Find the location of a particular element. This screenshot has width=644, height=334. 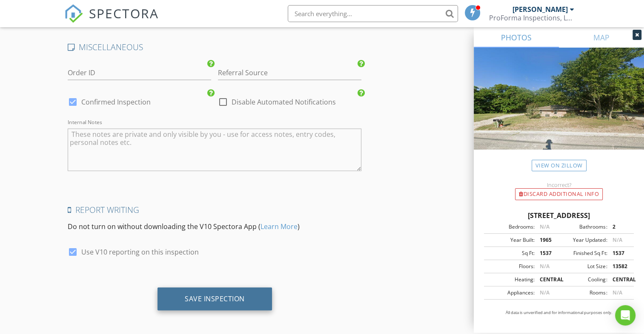

div: Save Inspection is located at coordinates (215, 299).